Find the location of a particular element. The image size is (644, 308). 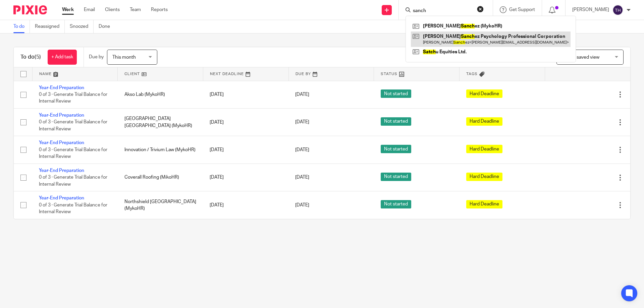

a: Snoozed is located at coordinates (82, 26).